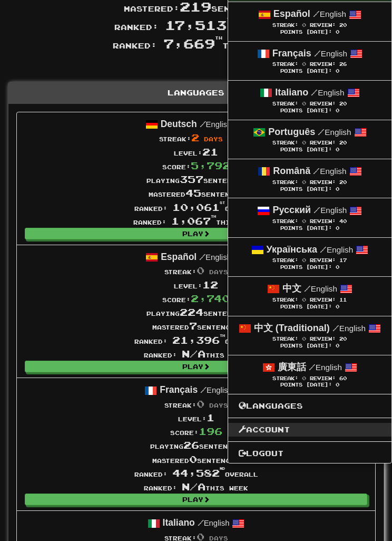  Describe the element at coordinates (292, 368) in the screenshot. I see `strong: 廣東話` at that location.